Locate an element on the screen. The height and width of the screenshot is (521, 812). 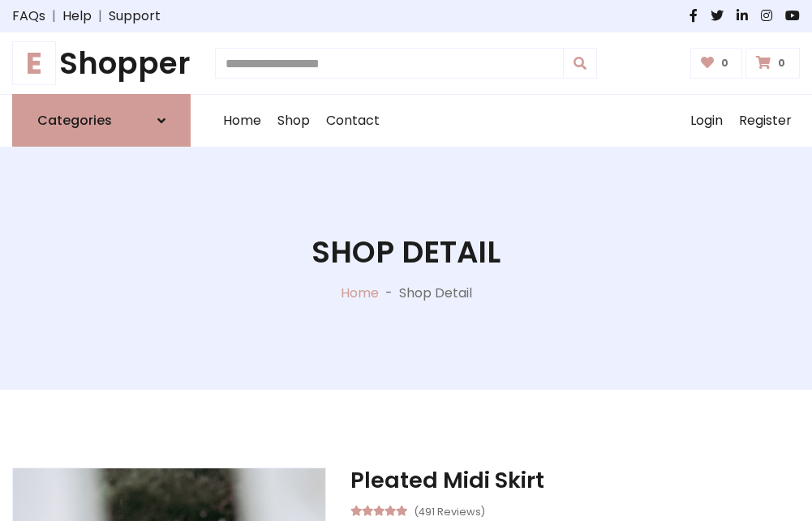
p: Shop Detail is located at coordinates (436, 293).